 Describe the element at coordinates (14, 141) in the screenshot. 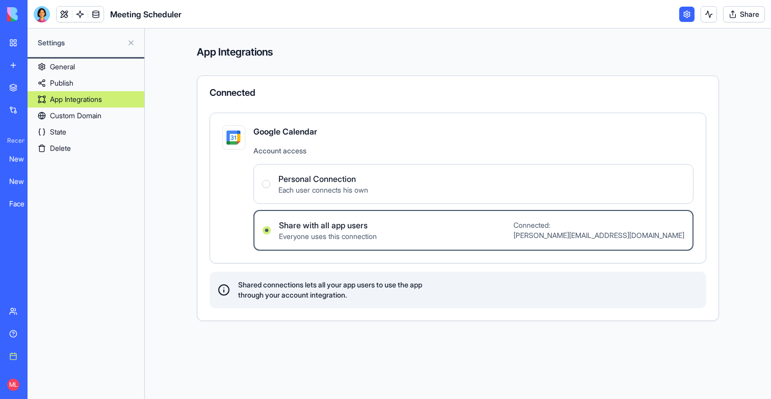

I see `span: Recent` at that location.